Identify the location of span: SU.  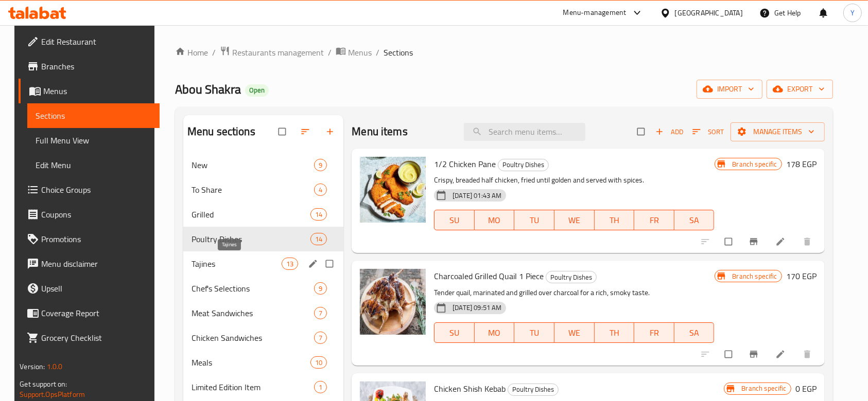
(455, 333).